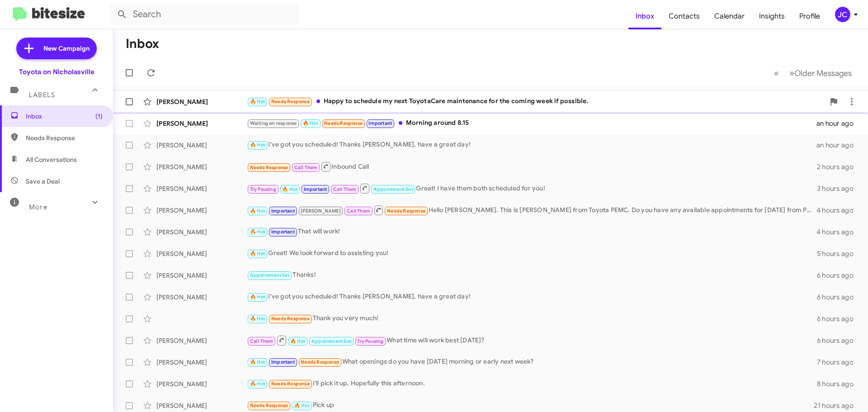 The width and height of the screenshot is (868, 412). Describe the element at coordinates (684, 16) in the screenshot. I see `a: Contacts` at that location.